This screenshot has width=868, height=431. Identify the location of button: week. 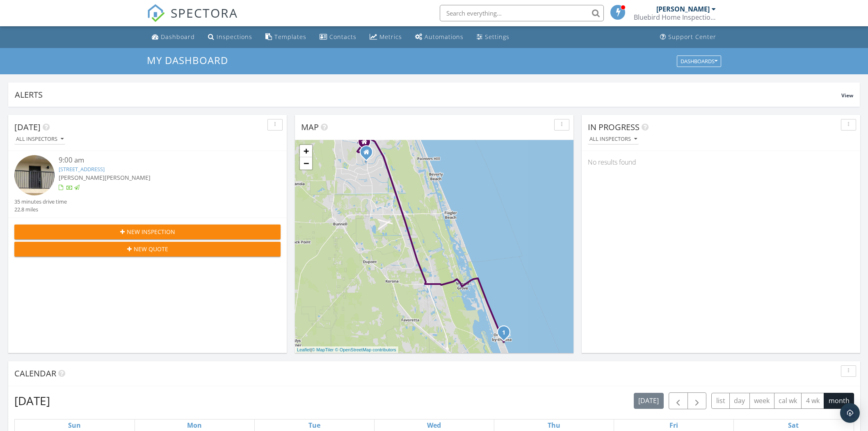
(762, 401).